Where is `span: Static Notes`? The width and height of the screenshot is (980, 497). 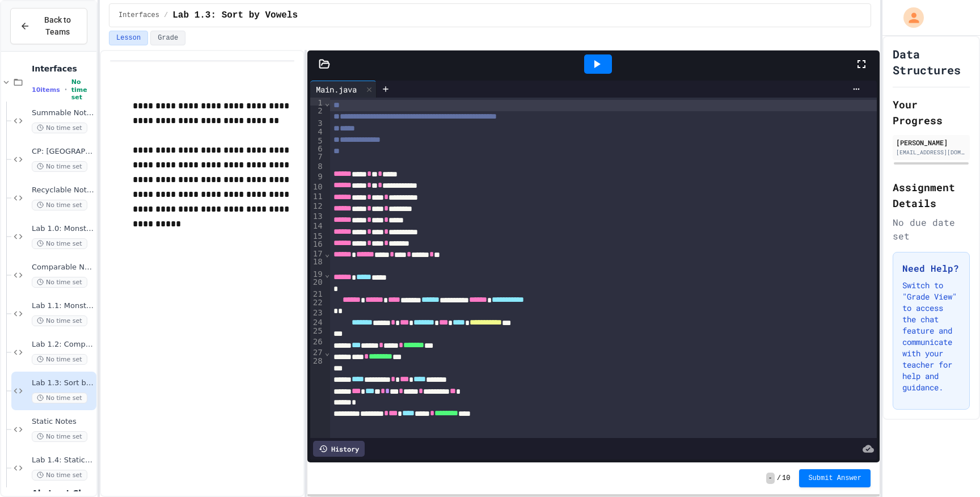 span: Static Notes is located at coordinates (63, 421).